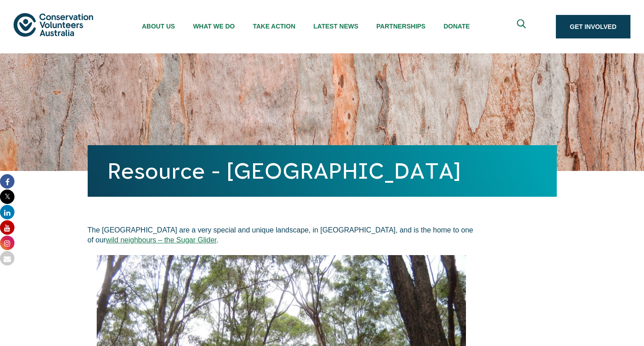 The width and height of the screenshot is (644, 346). Describe the element at coordinates (161, 239) in the screenshot. I see `a: wild neighbours – the Sugar Glider` at that location.